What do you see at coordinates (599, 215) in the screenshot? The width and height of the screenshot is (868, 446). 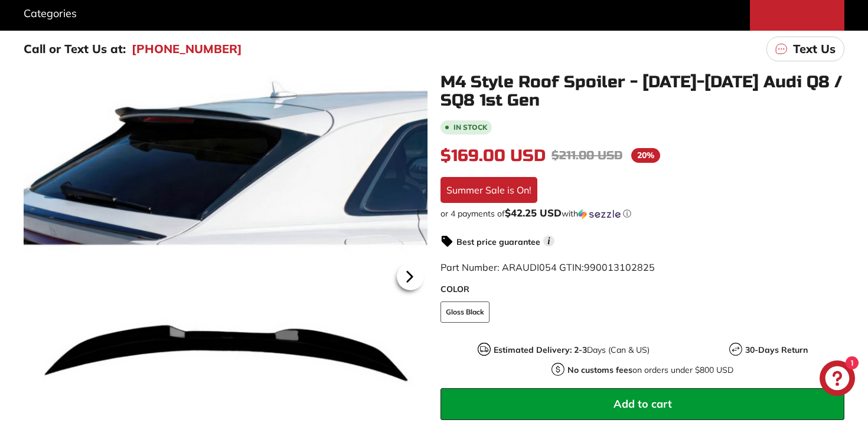 I see `img: Sezzle` at bounding box center [599, 215].